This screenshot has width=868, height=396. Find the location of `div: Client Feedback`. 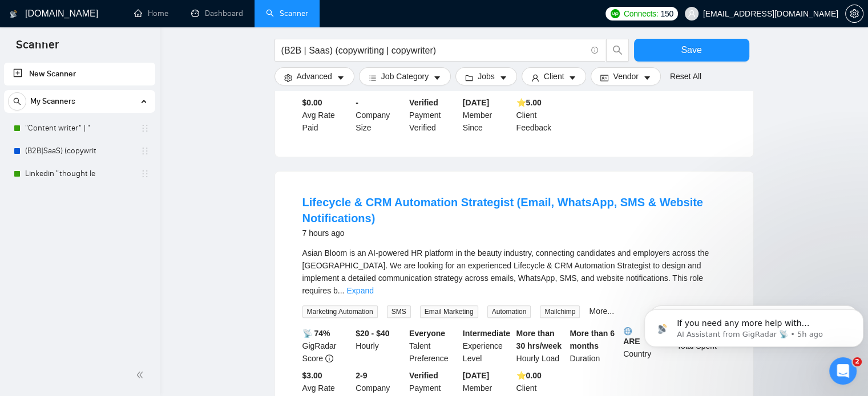

div: Client Feedback is located at coordinates (541, 115).